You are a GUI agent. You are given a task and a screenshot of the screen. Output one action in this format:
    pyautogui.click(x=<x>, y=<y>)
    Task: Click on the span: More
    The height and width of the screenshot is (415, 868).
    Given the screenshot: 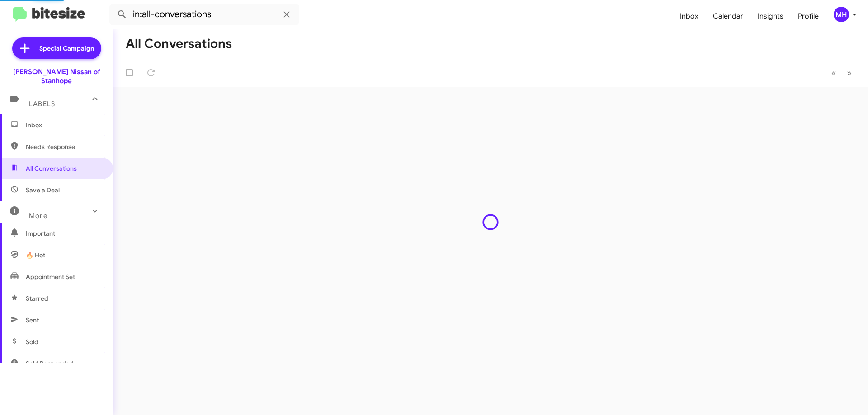 What is the action you would take?
    pyautogui.click(x=38, y=216)
    